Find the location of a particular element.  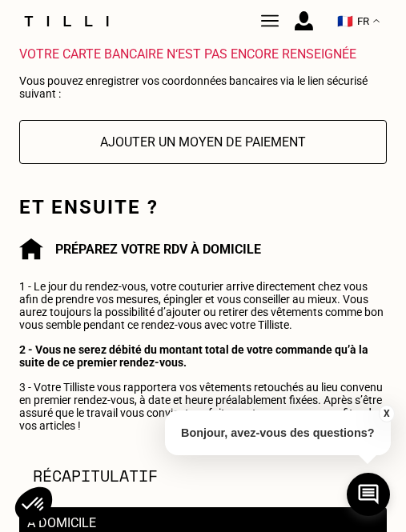

h3: Préparez votre rdv à domicile is located at coordinates (158, 249).